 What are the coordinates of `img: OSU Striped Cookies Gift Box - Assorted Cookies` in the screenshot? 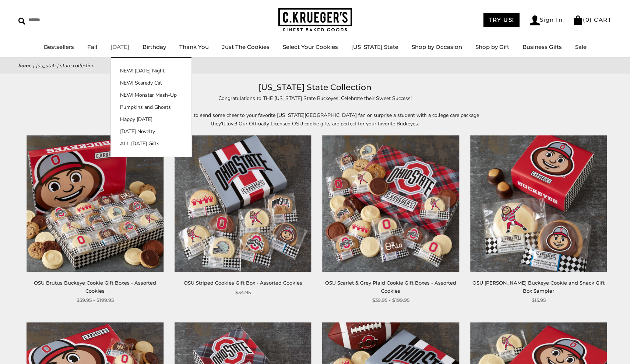 It's located at (242, 203).